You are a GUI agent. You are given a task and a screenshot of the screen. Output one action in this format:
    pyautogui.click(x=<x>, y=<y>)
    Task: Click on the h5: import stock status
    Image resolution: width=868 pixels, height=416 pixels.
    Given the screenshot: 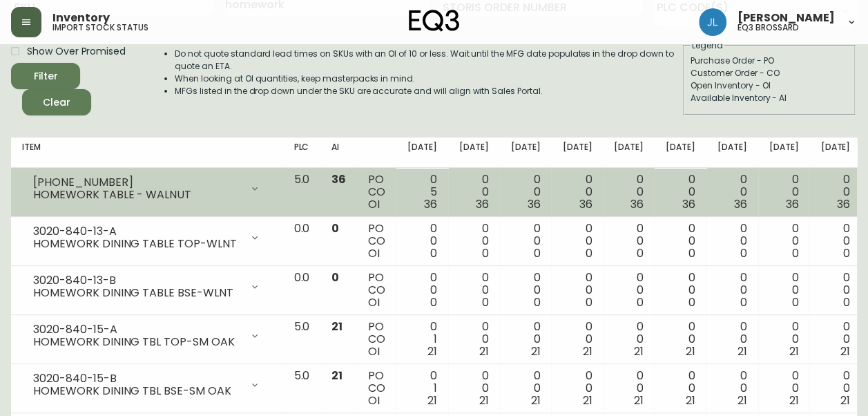 What is the action you would take?
    pyautogui.click(x=100, y=27)
    